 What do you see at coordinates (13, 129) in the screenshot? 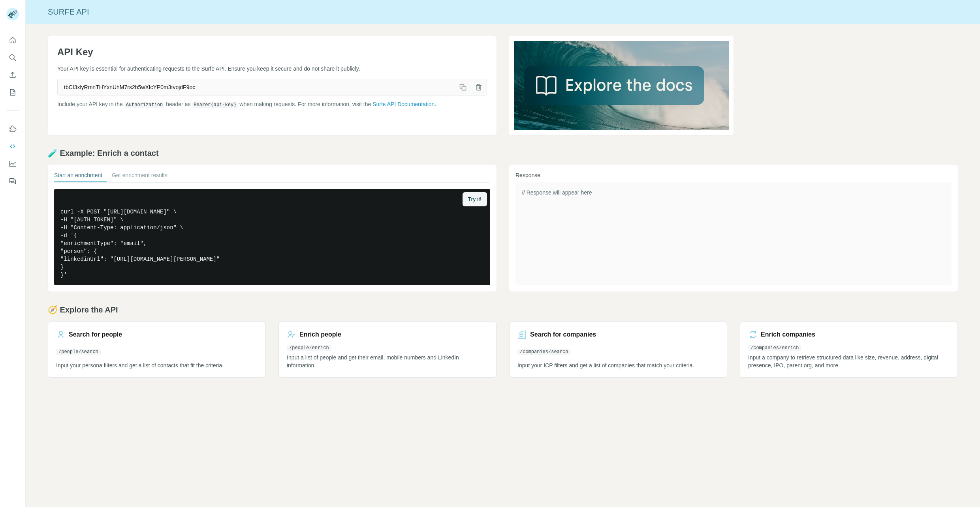
I see `button: Use Surfe on LinkedIn` at bounding box center [13, 129].